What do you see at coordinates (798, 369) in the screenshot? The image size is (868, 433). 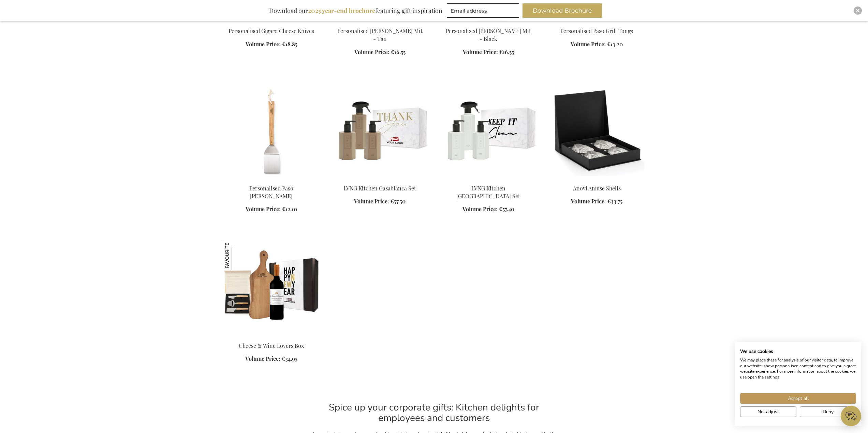 I see `p: We may place these for analysis of our visitor data, to improve our website, show personalised co...` at bounding box center [798, 369].